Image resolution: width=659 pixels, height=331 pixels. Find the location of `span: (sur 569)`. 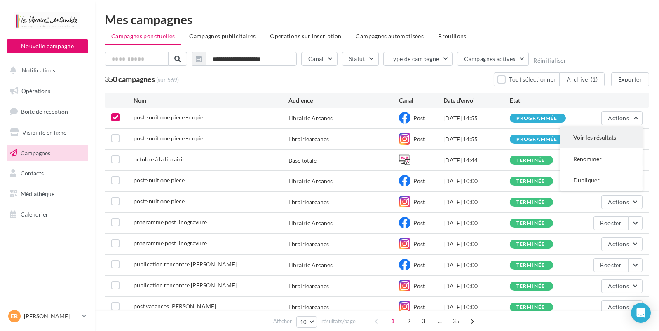

span: (sur 569) is located at coordinates (167, 80).